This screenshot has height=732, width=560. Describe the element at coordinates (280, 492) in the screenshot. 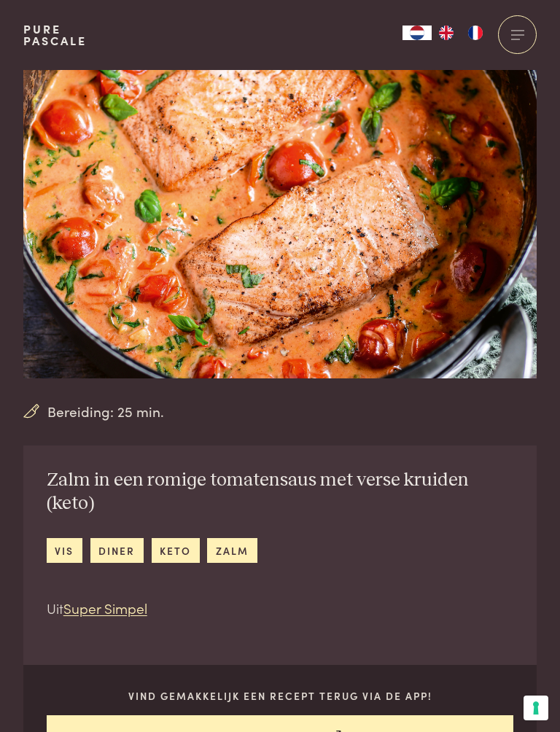

I see `h2: Zalm in een romige tomatensaus met verse kruiden (keto)` at that location.